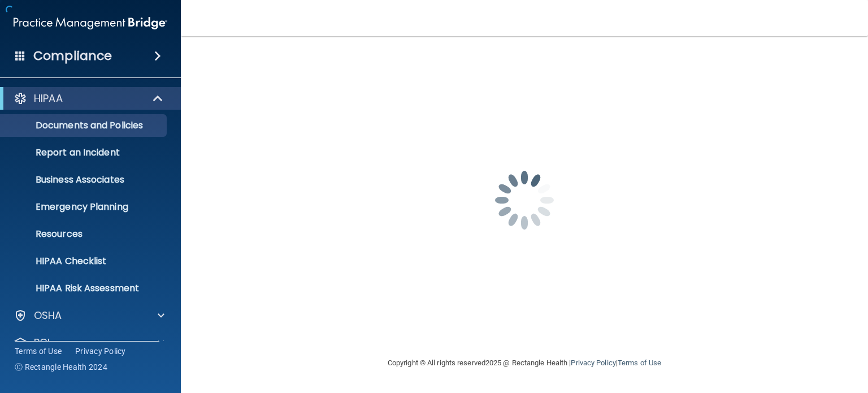  What do you see at coordinates (84, 289) in the screenshot?
I see `p: HIPAA Risk Assessment` at bounding box center [84, 289].